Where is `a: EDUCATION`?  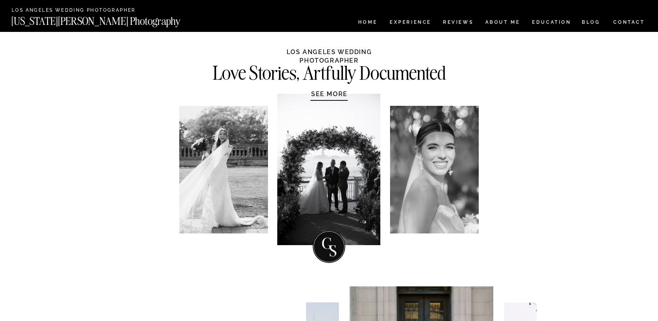 a: EDUCATION is located at coordinates (551, 23).